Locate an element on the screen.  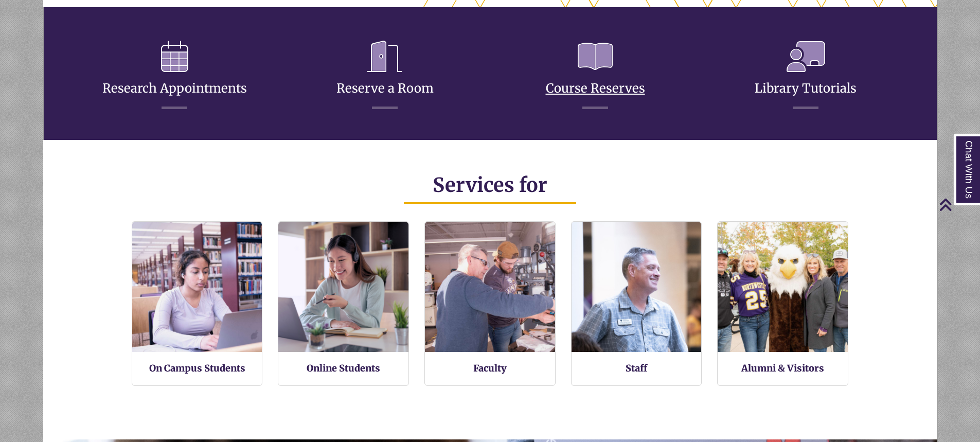
img: On Campus Students Services is located at coordinates (197, 287).